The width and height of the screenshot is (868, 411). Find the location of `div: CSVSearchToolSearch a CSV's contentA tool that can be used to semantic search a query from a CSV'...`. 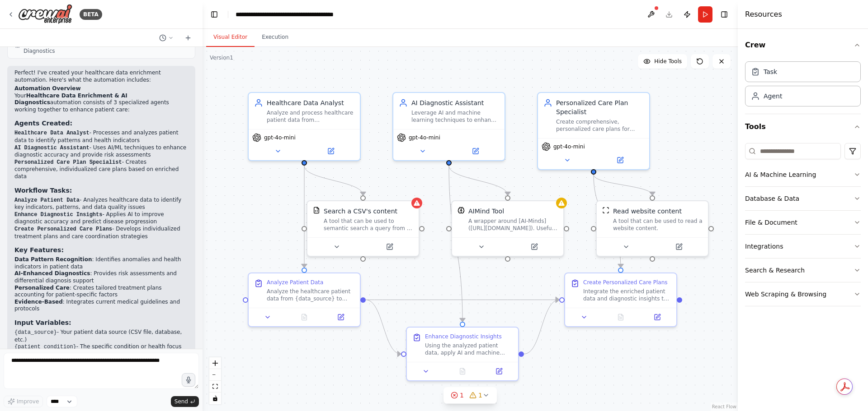

div: CSVSearchToolSearch a CSV's contentA tool that can be used to semantic search a query from a CSV'... is located at coordinates (362, 228).